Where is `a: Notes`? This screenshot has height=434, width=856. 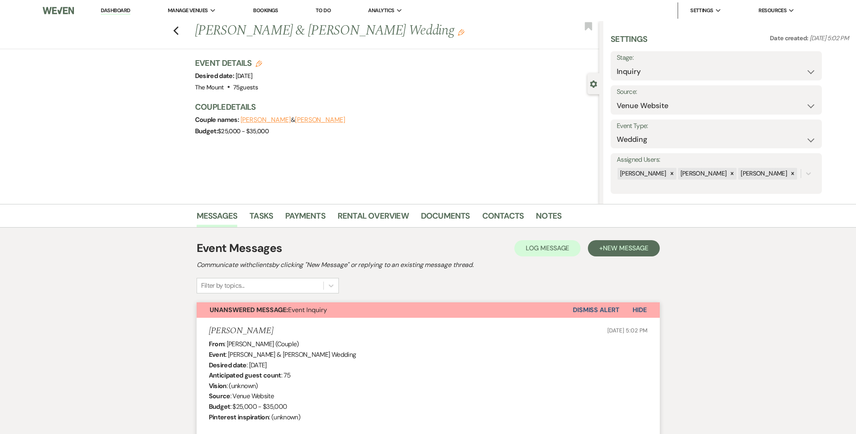 a: Notes is located at coordinates (549, 218).